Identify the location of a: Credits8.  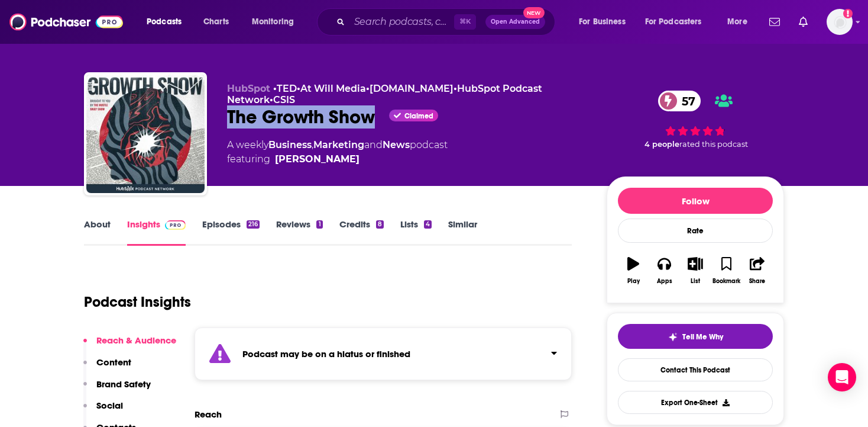
(361, 232).